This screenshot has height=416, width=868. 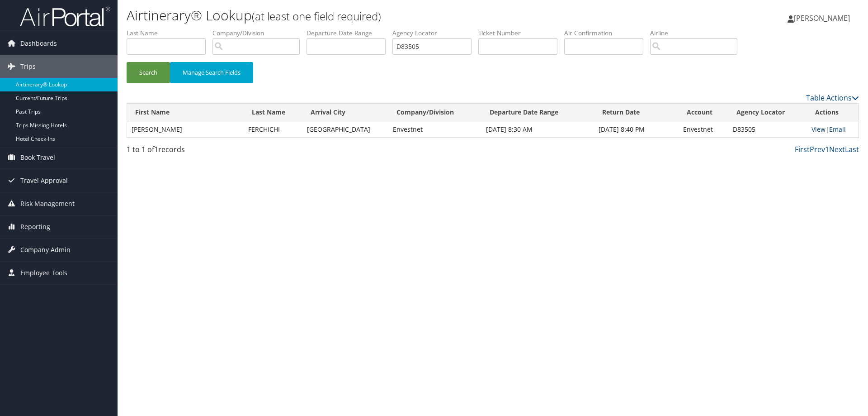 I want to click on th: Arrival City: activate to sort column ascending, so click(x=346, y=112).